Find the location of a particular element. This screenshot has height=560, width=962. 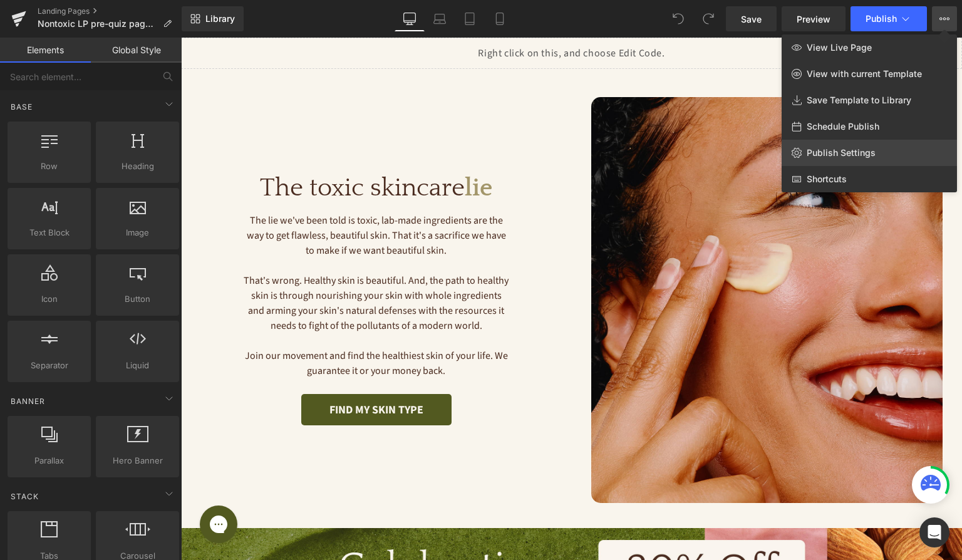

span: Publish is located at coordinates (881, 19).